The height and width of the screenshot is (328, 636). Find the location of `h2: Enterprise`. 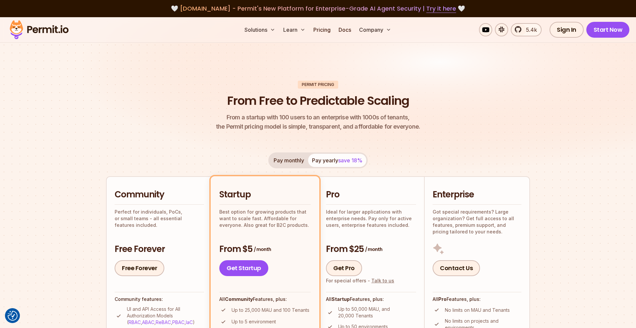

h2: Enterprise is located at coordinates (477, 195).